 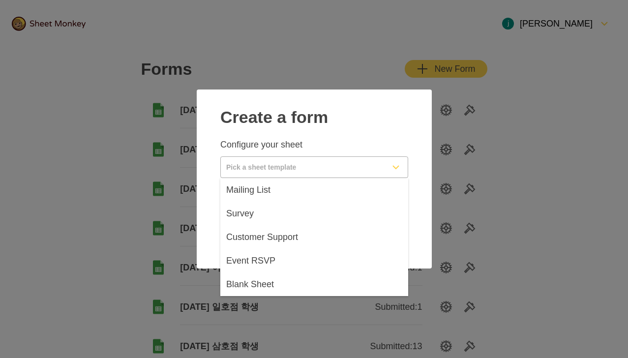 What do you see at coordinates (251, 261) in the screenshot?
I see `span: Event RSVP` at bounding box center [251, 261].